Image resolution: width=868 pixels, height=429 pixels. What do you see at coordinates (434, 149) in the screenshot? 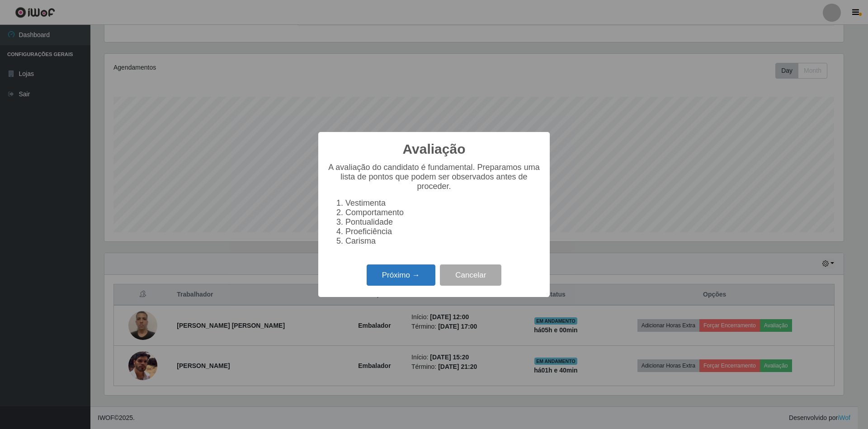
I see `h2: Avaliação` at bounding box center [434, 149].